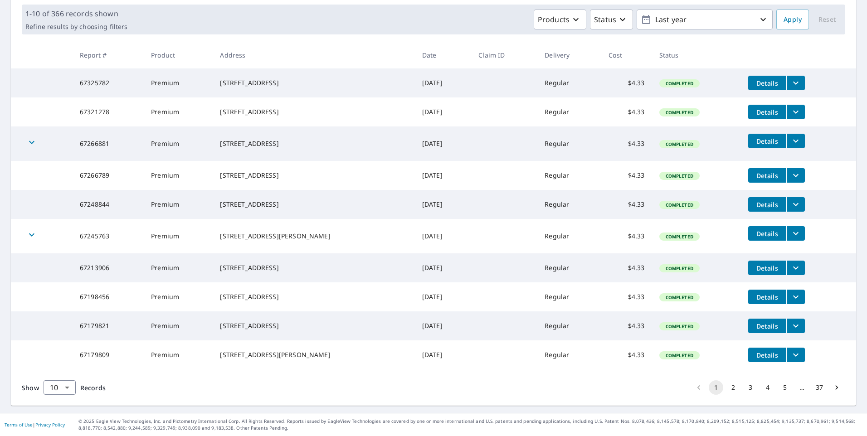 The height and width of the screenshot is (436, 867). I want to click on button: filesDropdownBtn-67245763, so click(796, 234).